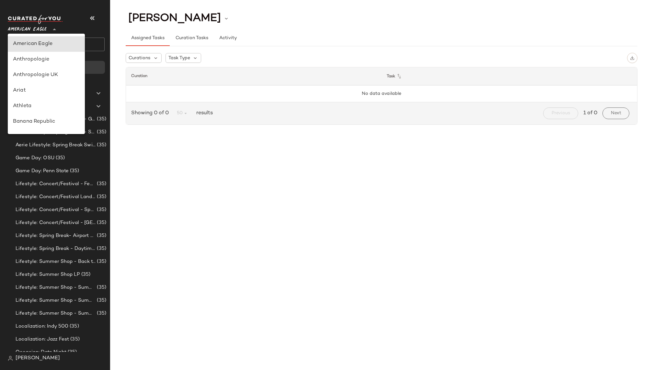 Image resolution: width=653 pixels, height=370 pixels. Describe the element at coordinates (191, 38) in the screenshot. I see `span: Curation Tasks` at that location.